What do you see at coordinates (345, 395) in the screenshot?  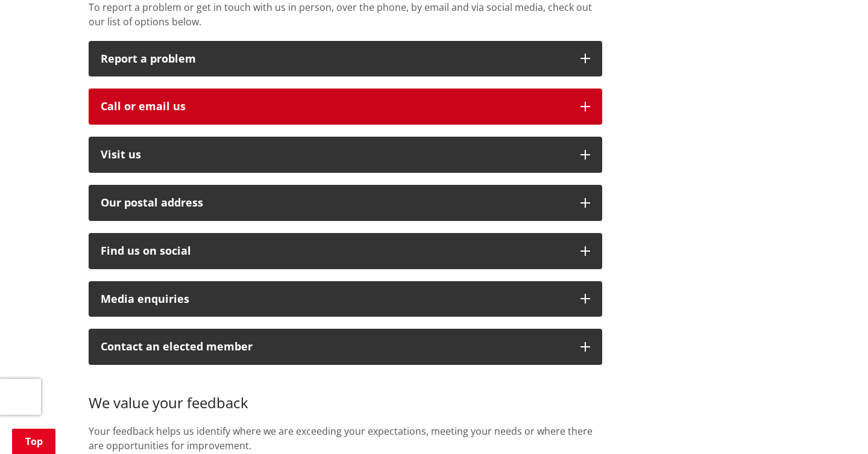 I see `h3: We value your feedback` at bounding box center [345, 395].